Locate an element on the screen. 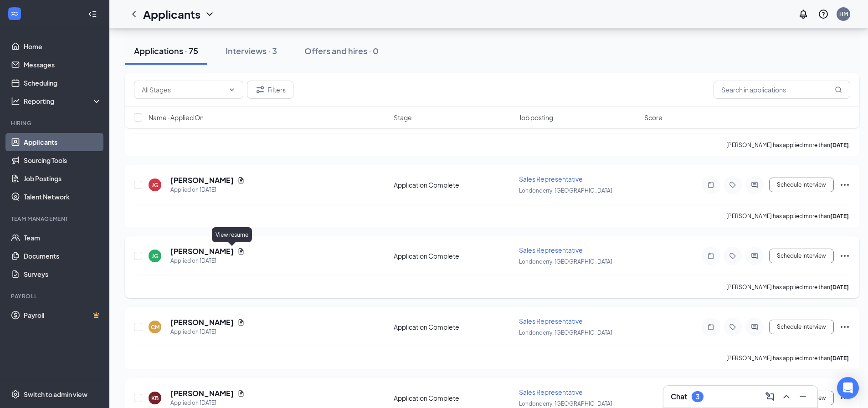 The height and width of the screenshot is (408, 868). a: Job Postings is located at coordinates (62, 178).